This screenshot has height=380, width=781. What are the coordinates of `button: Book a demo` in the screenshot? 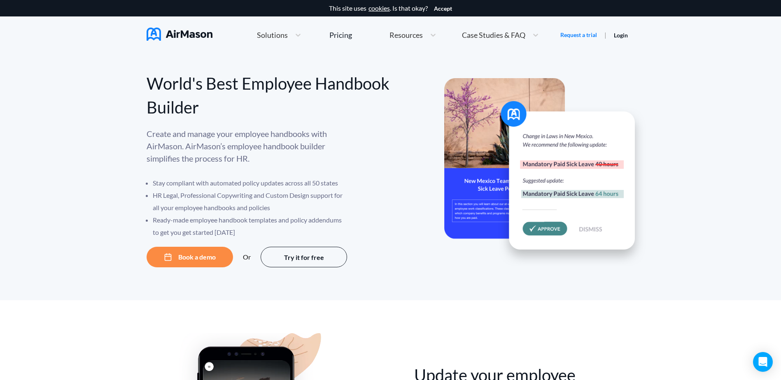 It's located at (190, 257).